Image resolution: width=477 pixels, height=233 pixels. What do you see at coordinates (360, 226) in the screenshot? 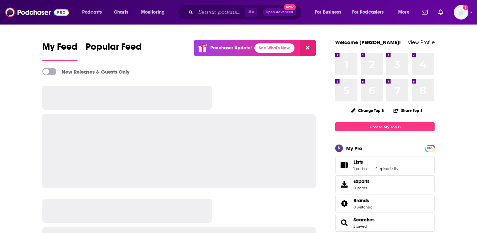
I see `a: 3 saved` at bounding box center [360, 226].